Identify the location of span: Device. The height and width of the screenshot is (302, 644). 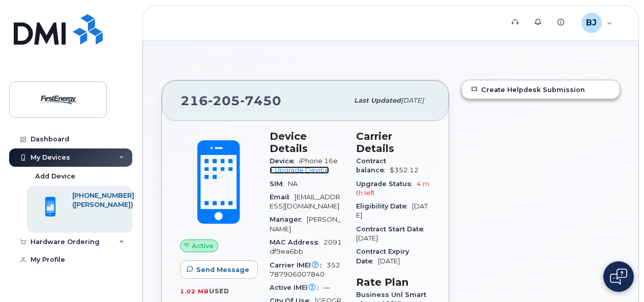
(284, 160).